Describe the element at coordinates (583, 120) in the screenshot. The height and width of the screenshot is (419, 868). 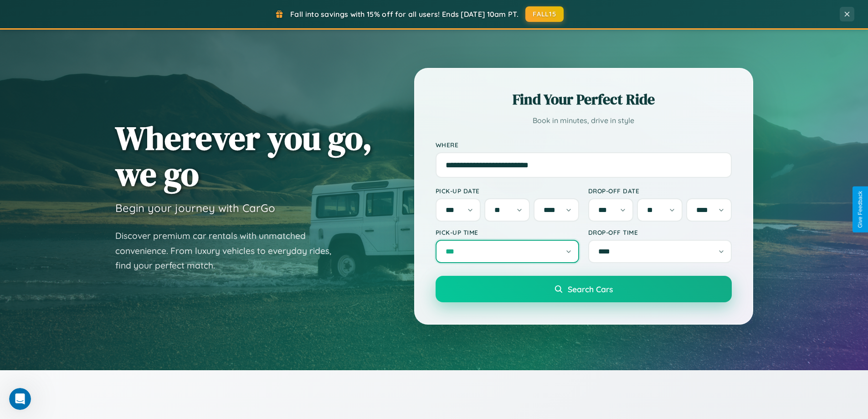
I see `p: Book in minutes, drive in style` at that location.